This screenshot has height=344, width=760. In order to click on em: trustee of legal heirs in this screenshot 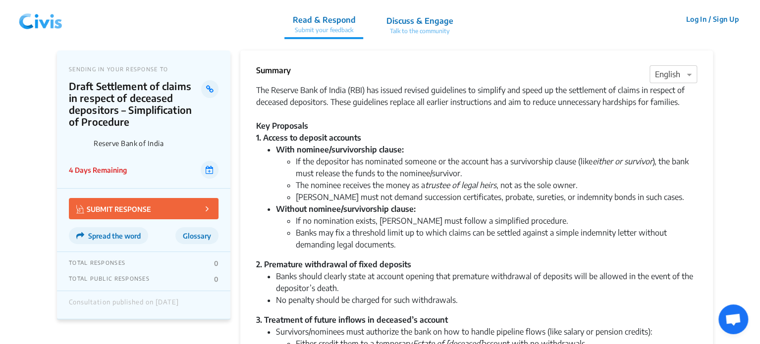, I will do `click(461, 185)`.